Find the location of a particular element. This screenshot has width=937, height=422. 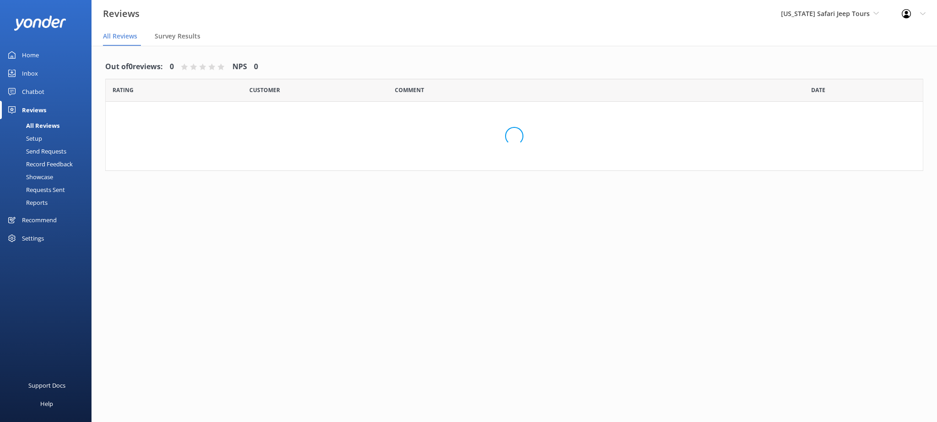

h4: Out of 0 reviews: is located at coordinates (134, 67).